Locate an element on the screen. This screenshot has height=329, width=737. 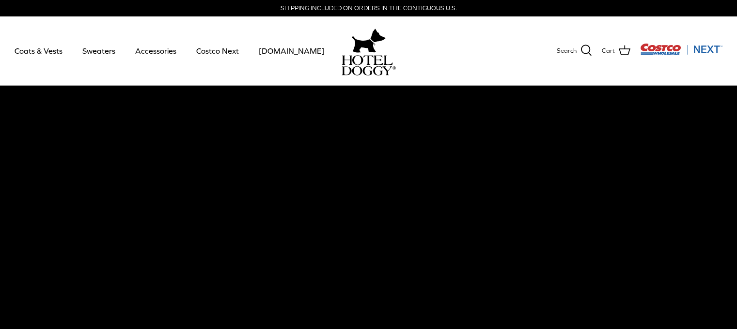
img: Costco Next is located at coordinates (681, 49).